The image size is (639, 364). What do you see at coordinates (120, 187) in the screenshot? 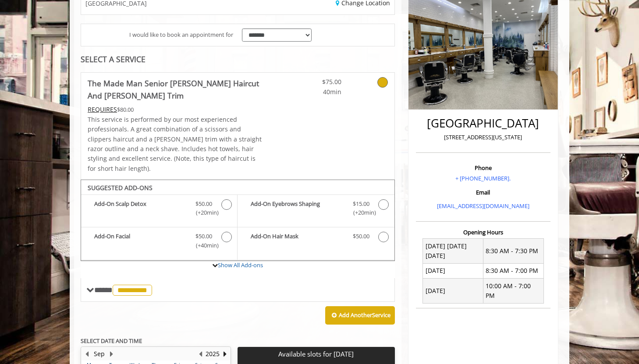
I see `b: SUGGESTED ADD-ONS` at bounding box center [120, 187].